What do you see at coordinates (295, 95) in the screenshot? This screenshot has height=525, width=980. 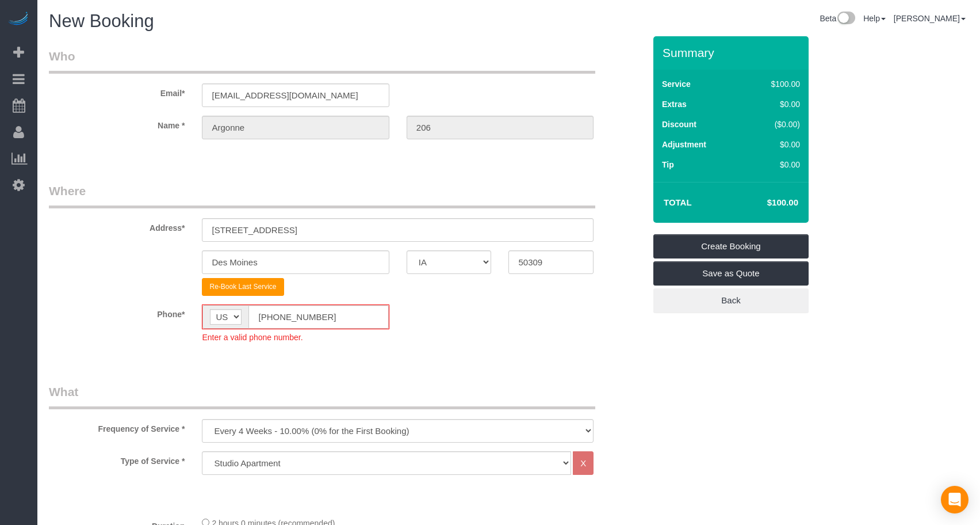 I see `input: Email*` at bounding box center [295, 95].